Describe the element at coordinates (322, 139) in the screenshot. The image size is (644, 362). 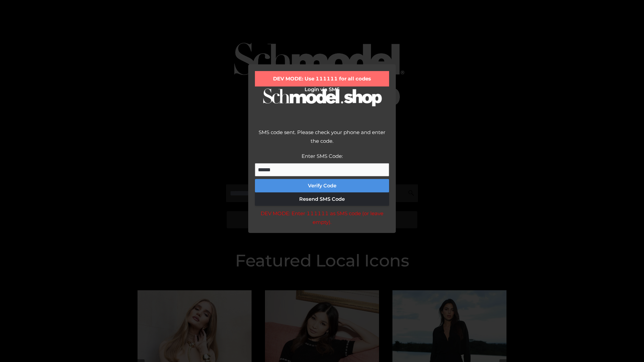
I see `div: SMS code sent. Please check your phone and enter the code.` at that location.